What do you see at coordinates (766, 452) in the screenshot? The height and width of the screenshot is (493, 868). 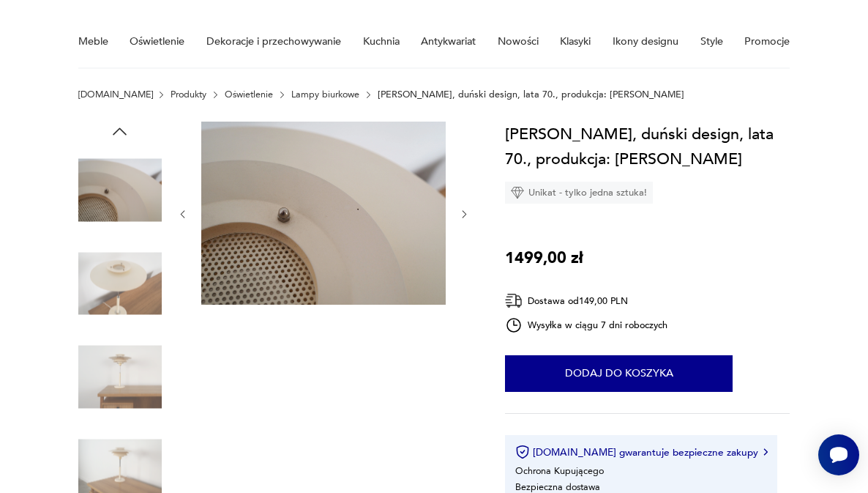 I see `img: Ikona strzałki w prawo` at bounding box center [766, 452].